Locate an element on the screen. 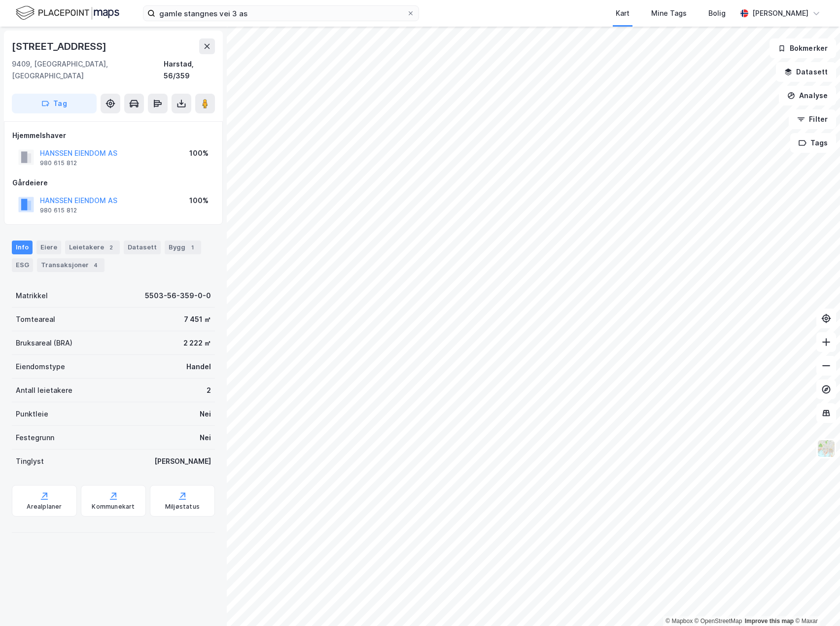 The width and height of the screenshot is (840, 626). div: Bruksareal (BRA) is located at coordinates (44, 343).